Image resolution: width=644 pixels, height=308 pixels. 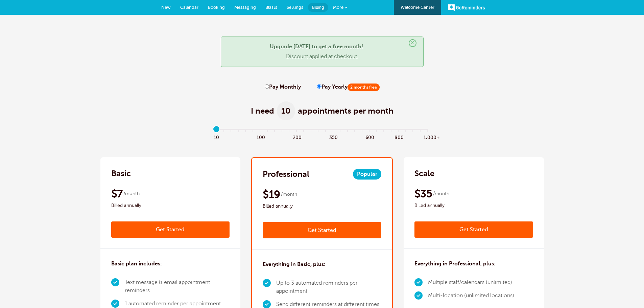 What do you see at coordinates (262, 111) in the screenshot?
I see `span: I need` at bounding box center [262, 111].